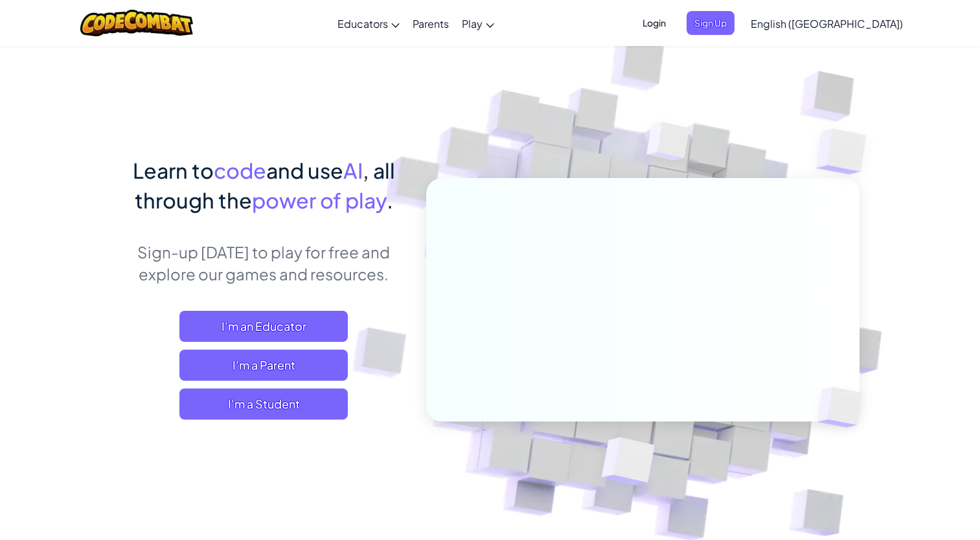  Describe the element at coordinates (654, 23) in the screenshot. I see `button: Login` at that location.